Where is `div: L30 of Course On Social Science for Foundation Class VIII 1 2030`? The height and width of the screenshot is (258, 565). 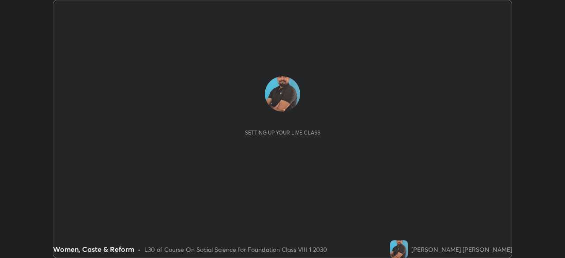
div: L30 of Course On Social Science for Foundation Class VIII 1 2030 is located at coordinates (236, 250).